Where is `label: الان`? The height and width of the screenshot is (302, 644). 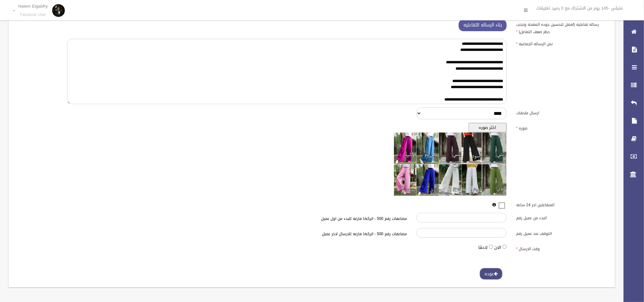
label: الان is located at coordinates (498, 247).